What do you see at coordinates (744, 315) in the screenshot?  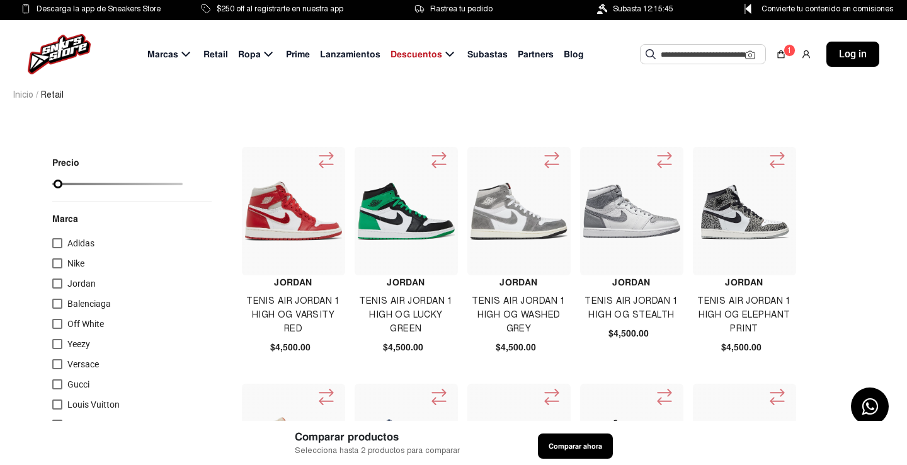 I see `h4: Tenis Air Jordan 1 High Og Elephant Print` at bounding box center [744, 315].